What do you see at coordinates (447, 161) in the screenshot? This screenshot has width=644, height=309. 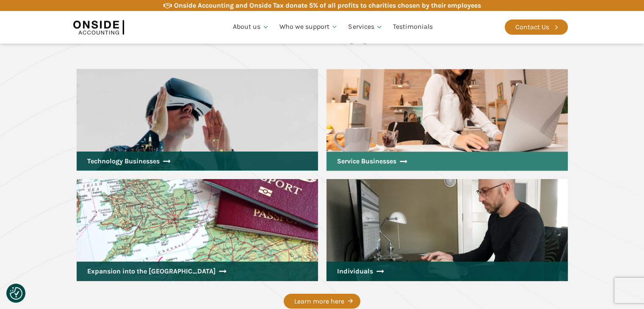 I see `a: Service Businesses` at bounding box center [447, 161].